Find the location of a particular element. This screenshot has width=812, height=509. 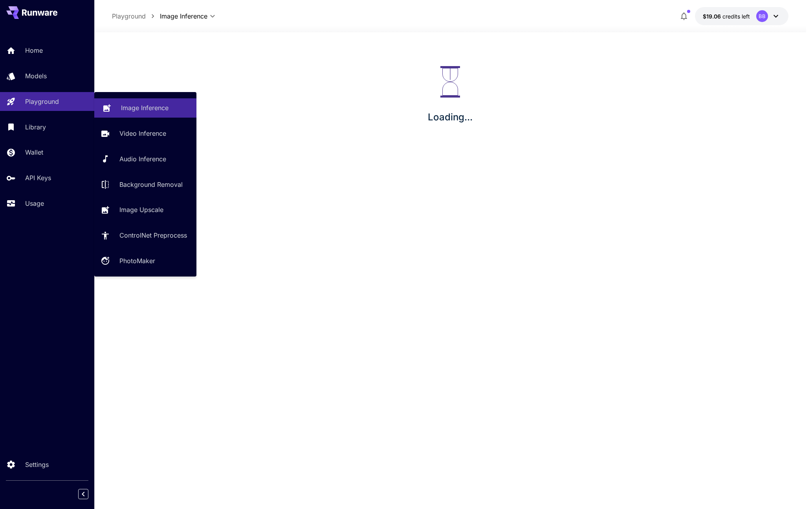

p: Image Upscale is located at coordinates (142, 209).